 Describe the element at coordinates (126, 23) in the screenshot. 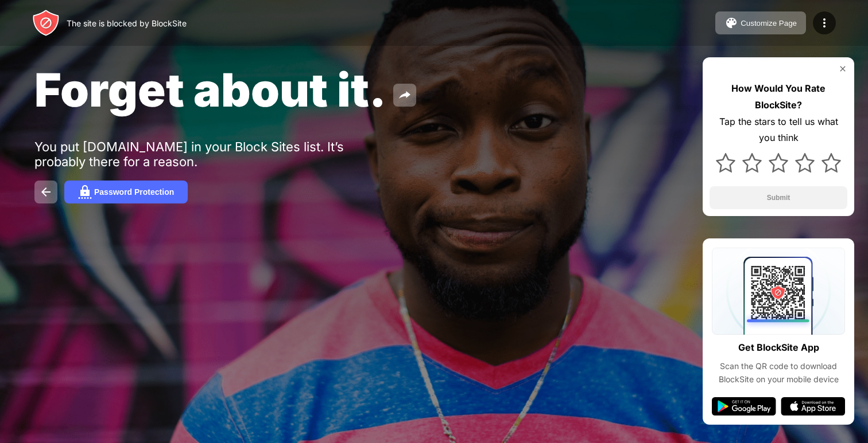

I see `div: The site is blocked by BlockSite` at that location.